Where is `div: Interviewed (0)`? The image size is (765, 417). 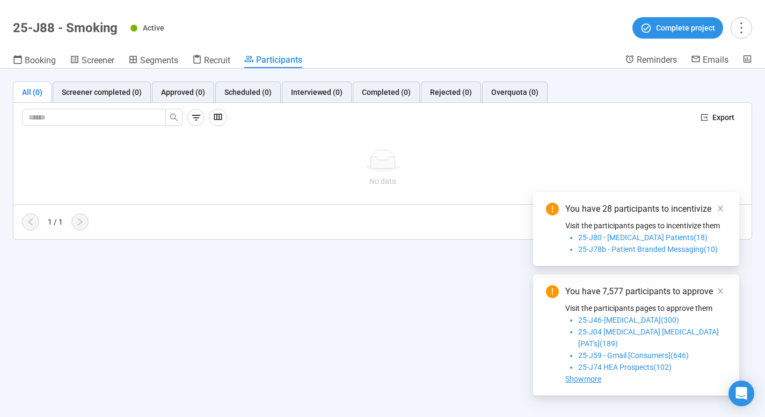
div: Interviewed (0) is located at coordinates (317, 92).